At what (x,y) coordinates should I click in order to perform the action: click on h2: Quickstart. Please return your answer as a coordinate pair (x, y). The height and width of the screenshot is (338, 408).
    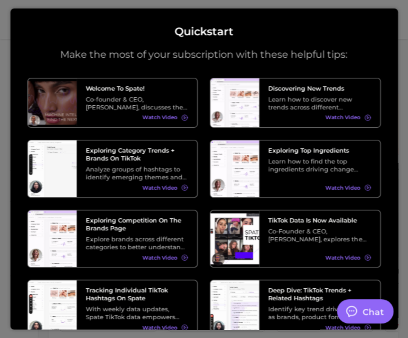
    Looking at the image, I should click on (204, 32).